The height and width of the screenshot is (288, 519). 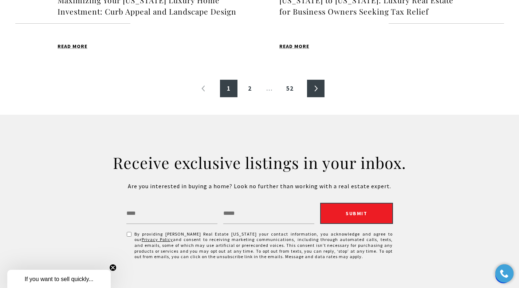 I want to click on div: If you want to sell quickly... Close teaser, so click(x=59, y=279).